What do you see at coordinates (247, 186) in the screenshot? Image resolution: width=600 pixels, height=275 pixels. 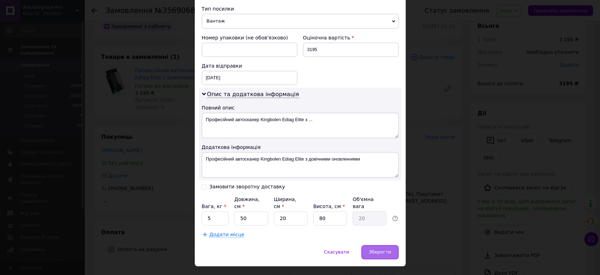 I see `div: Замовити зворотну доставку` at bounding box center [247, 186].